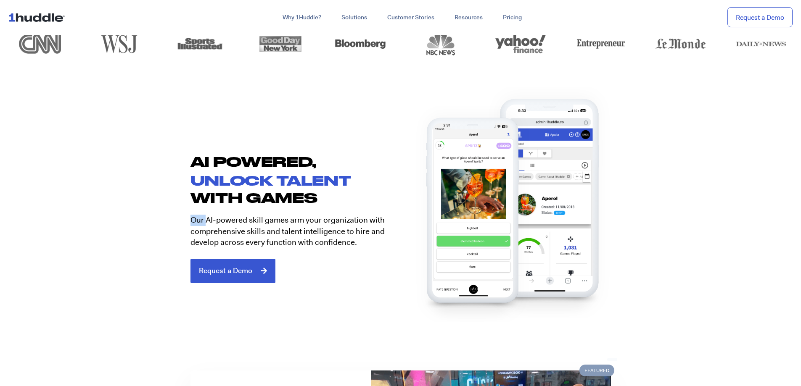 This screenshot has height=386, width=801. I want to click on a: Why 1Huddle?, so click(302, 18).